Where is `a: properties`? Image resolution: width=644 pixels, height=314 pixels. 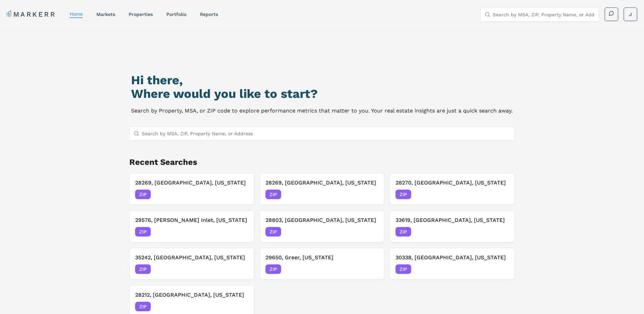 a: properties is located at coordinates (140, 14).